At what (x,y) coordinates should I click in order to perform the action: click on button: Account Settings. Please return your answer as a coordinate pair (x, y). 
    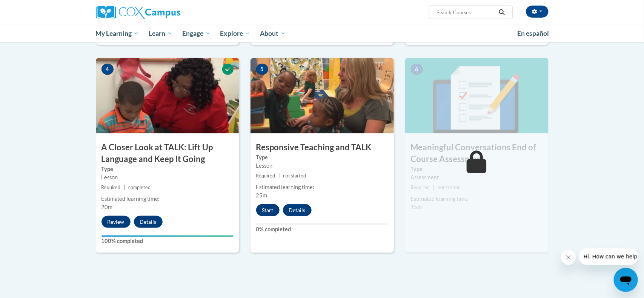
    Looking at the image, I should click on (537, 12).